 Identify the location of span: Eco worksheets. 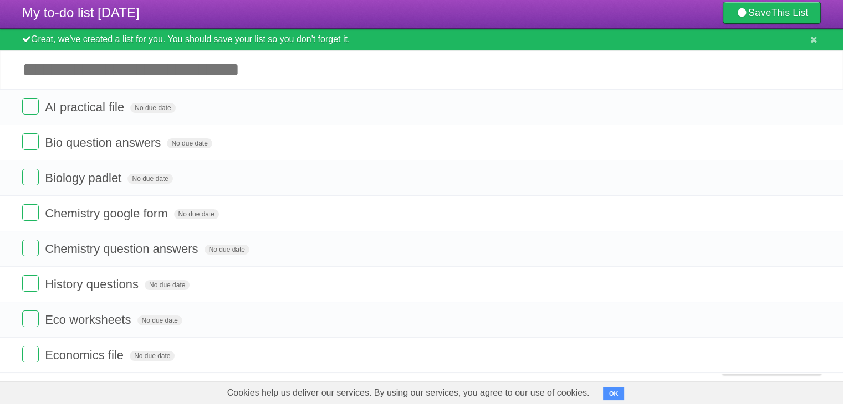
(89, 320).